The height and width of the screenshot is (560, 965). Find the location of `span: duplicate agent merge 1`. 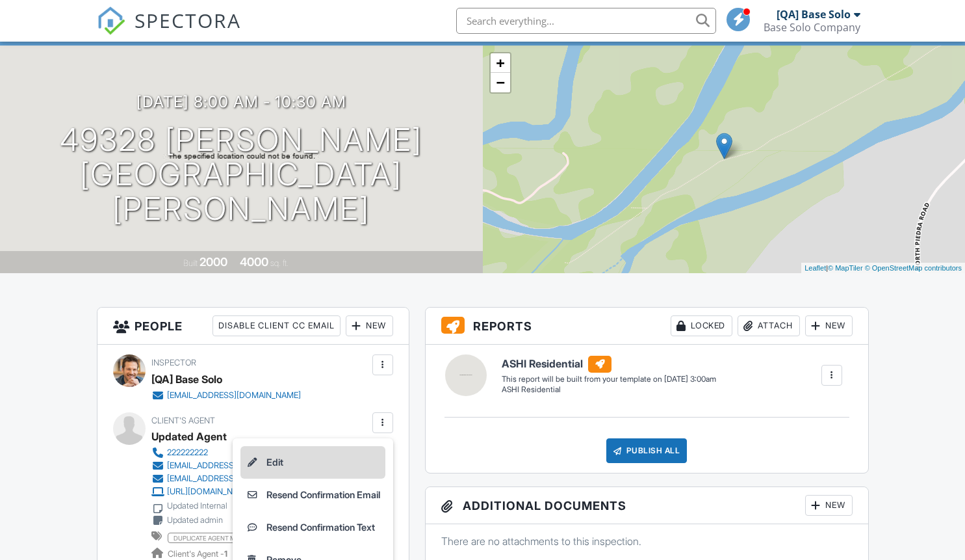

span: duplicate agent merge 1 is located at coordinates (215, 538).